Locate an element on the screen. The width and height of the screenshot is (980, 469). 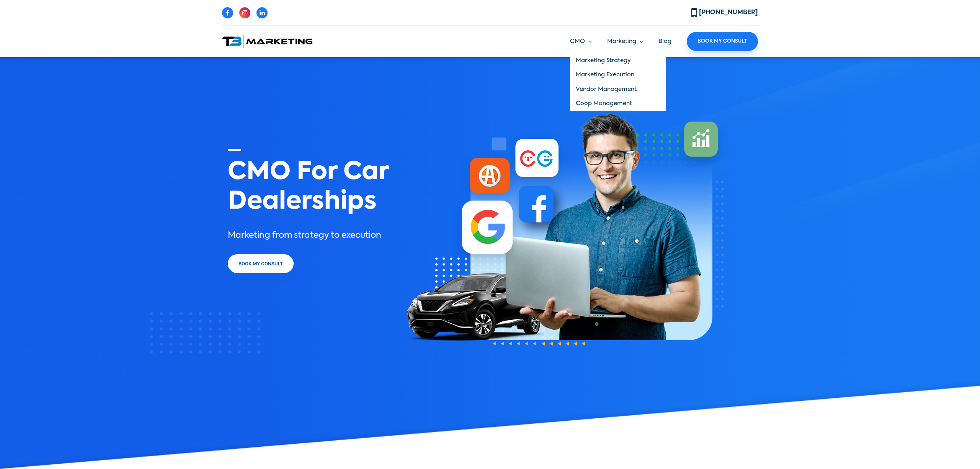
a: Marketing Execution is located at coordinates (618, 75).